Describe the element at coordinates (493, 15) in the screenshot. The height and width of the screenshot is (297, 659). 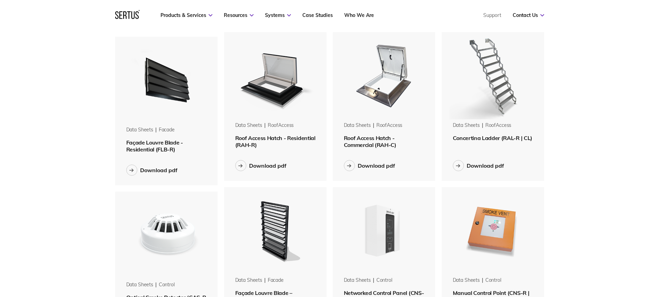
I see `a: Support` at that location.